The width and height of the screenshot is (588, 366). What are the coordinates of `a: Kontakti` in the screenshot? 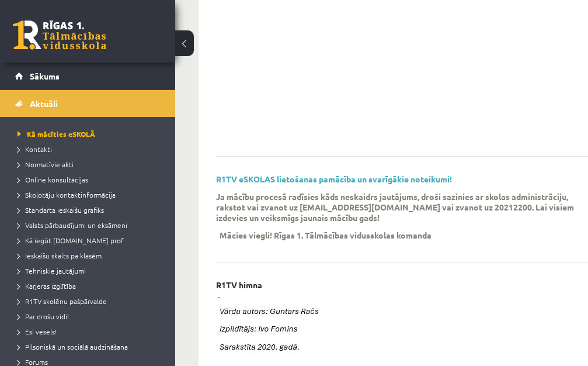 It's located at (91, 149).